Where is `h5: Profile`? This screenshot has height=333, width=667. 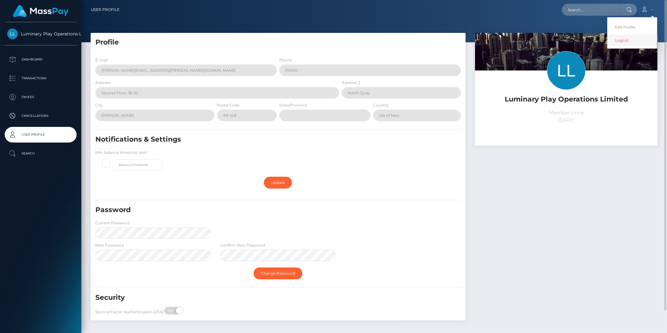
h5: Profile is located at coordinates (278, 42).